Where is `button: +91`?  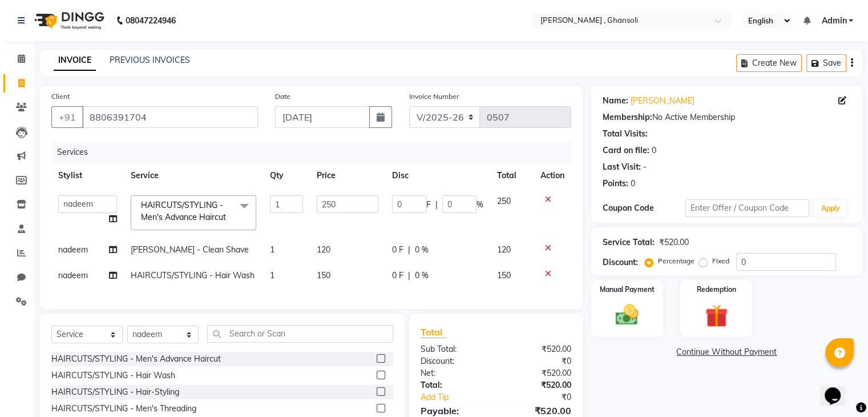
button: +91 is located at coordinates (68, 117).